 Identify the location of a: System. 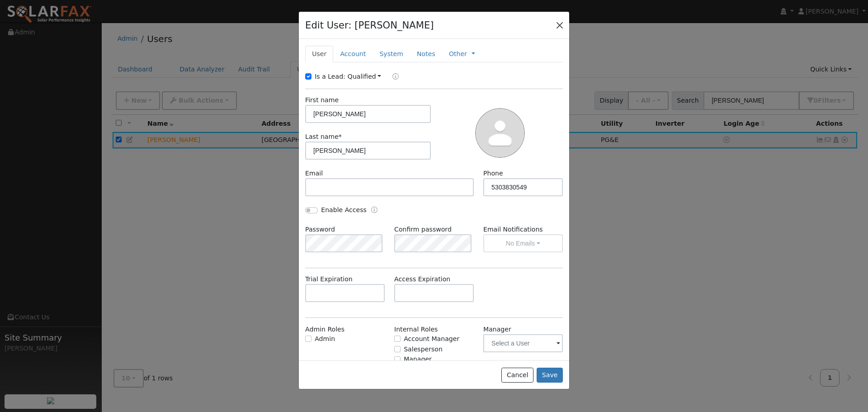
(391, 54).